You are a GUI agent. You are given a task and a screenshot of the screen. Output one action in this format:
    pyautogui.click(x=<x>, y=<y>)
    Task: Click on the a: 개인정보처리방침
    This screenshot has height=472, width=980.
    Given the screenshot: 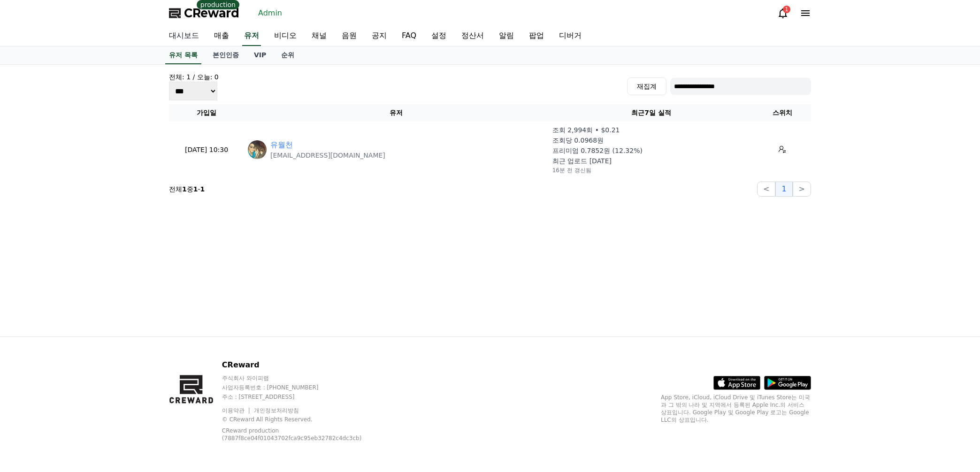 What is the action you would take?
    pyautogui.click(x=277, y=410)
    